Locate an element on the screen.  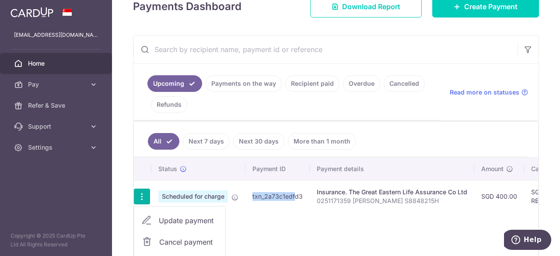
th: Payment details is located at coordinates (392, 169).